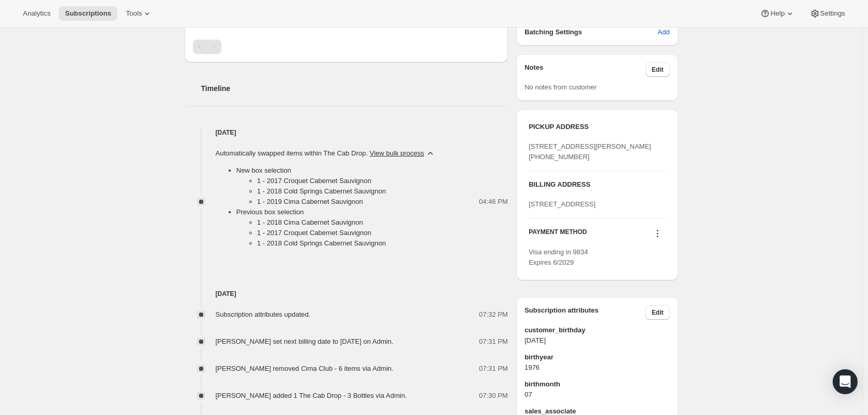  I want to click on button: Automatically swapped items within The Cab Drop. View bulk process, so click(326, 153).